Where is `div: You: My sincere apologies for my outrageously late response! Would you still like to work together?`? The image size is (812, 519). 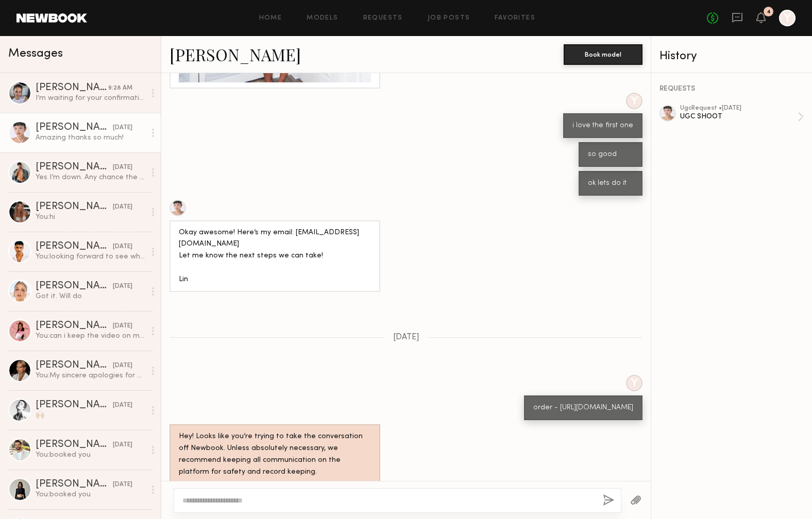 div: You: My sincere apologies for my outrageously late response! Would you still like to work together? is located at coordinates (90, 375).